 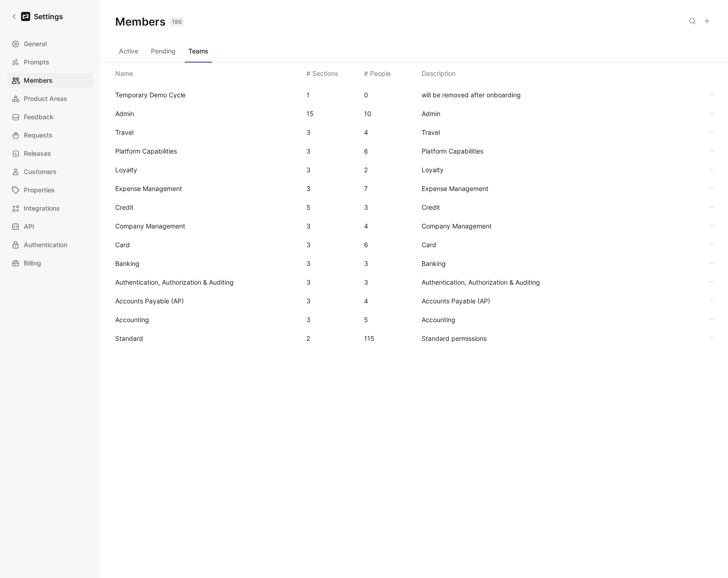 What do you see at coordinates (150, 22) in the screenshot?
I see `h1: Members` at bounding box center [150, 22].